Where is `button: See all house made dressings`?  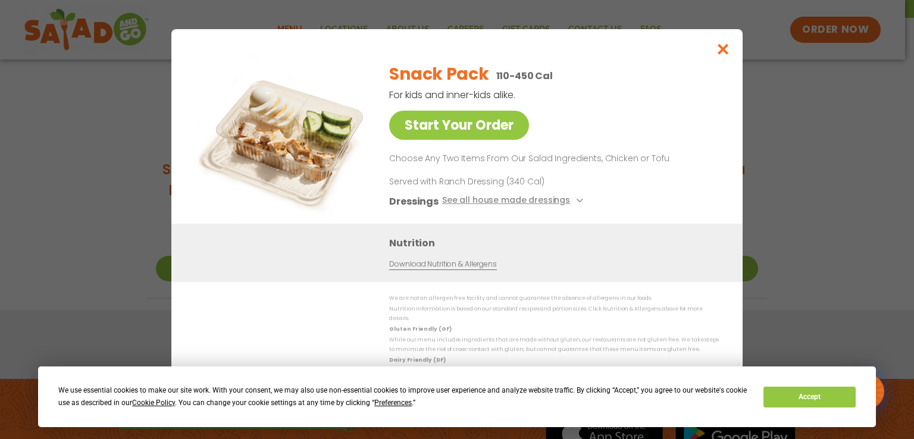 button: See all house made dressings is located at coordinates (514, 201).